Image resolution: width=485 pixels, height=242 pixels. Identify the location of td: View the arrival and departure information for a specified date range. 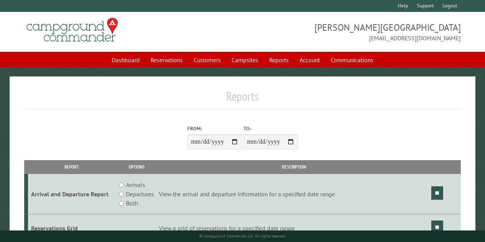
(294, 194).